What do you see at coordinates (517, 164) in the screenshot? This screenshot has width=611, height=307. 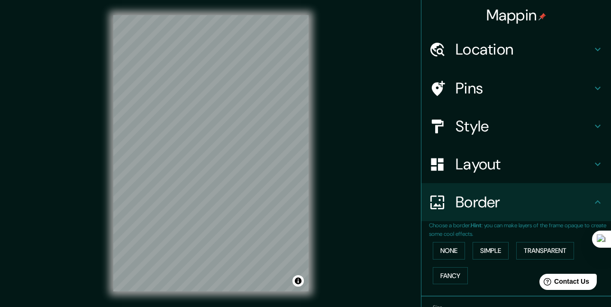 I see `div: Layout` at bounding box center [517, 164].